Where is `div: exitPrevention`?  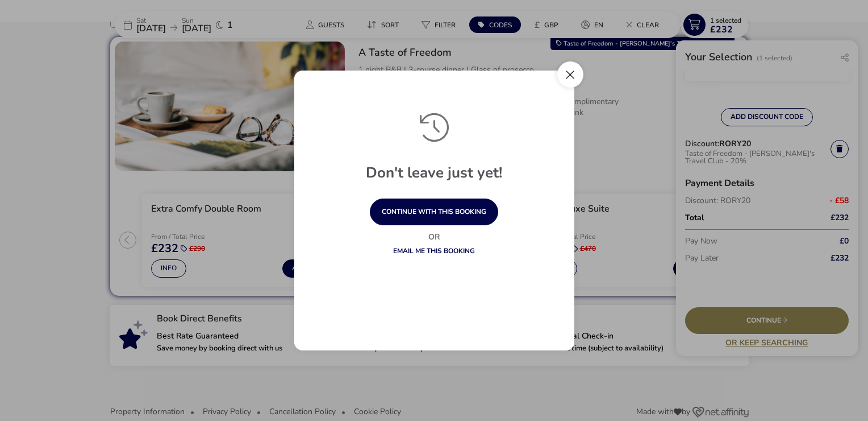
div: exitPrevention is located at coordinates (434, 210).